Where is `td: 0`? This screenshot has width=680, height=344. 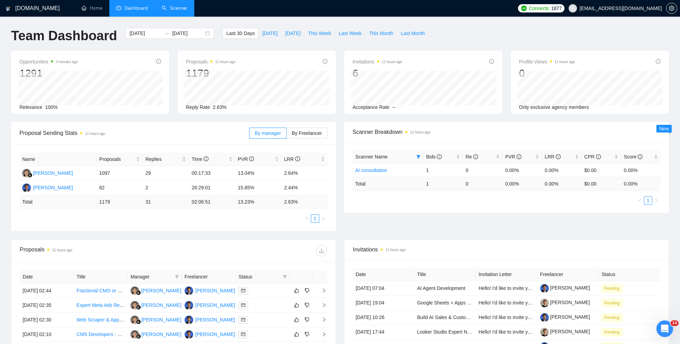
td: 0 is located at coordinates (483, 184).